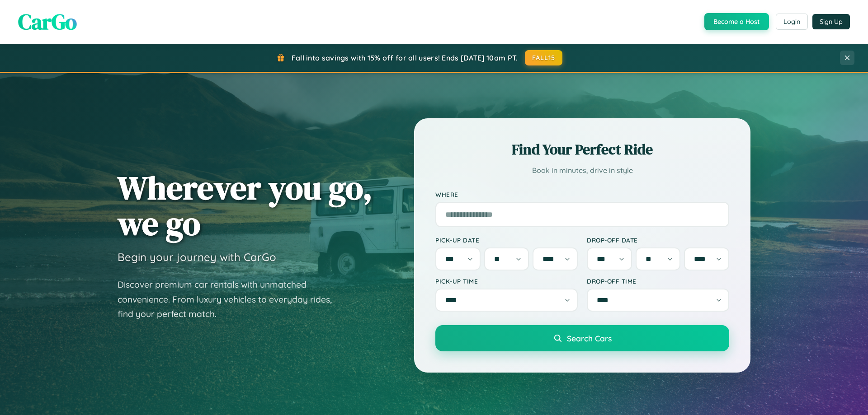 This screenshot has width=868, height=415. Describe the element at coordinates (589, 339) in the screenshot. I see `span: Search Cars` at that location.